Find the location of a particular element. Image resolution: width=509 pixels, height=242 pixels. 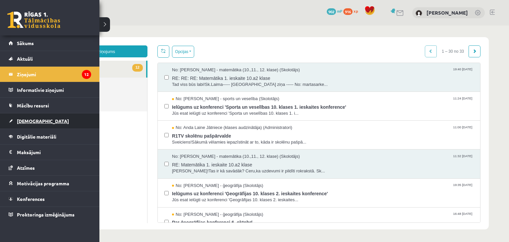

legend: Ziņojumi is located at coordinates (54, 74).